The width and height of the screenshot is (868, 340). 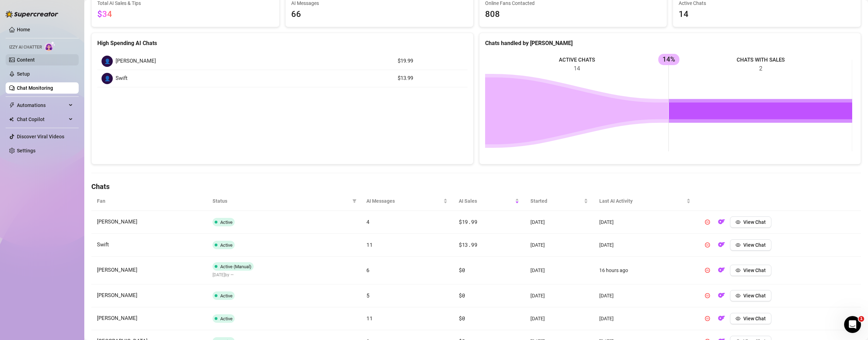 What do you see at coordinates (487, 201) in the screenshot?
I see `span: AI Sales` at bounding box center [487, 201].